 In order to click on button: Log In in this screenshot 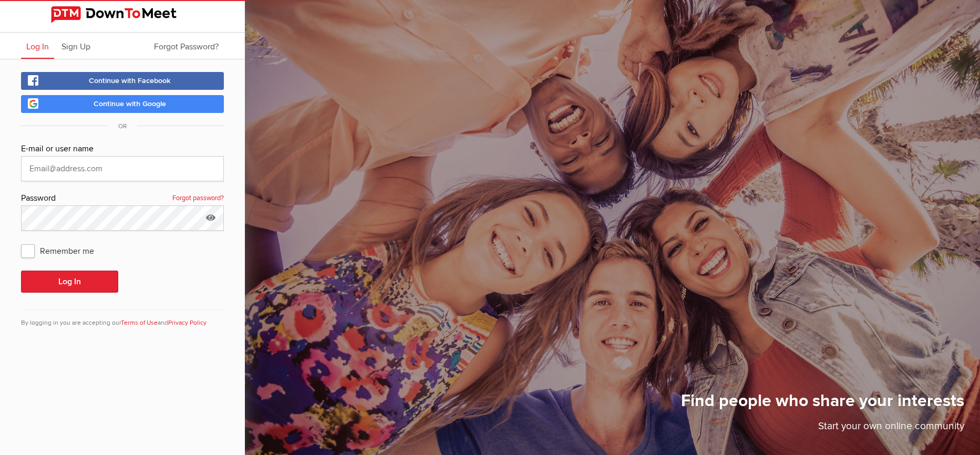, I will do `click(69, 282)`.